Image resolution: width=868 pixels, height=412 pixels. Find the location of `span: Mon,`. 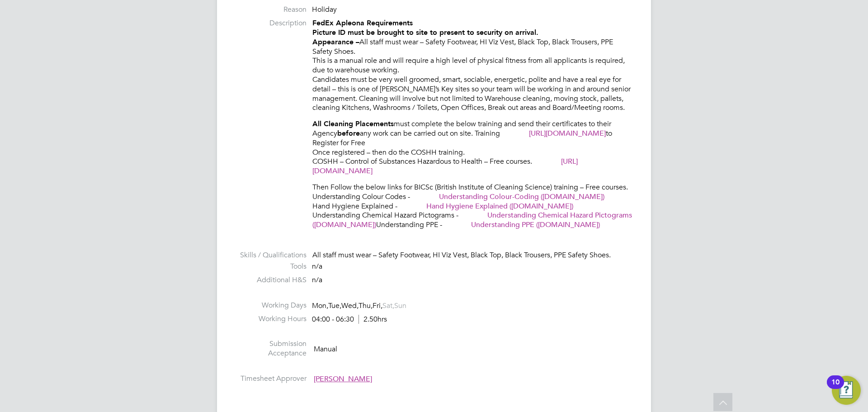

span: Mon, is located at coordinates (320, 306).